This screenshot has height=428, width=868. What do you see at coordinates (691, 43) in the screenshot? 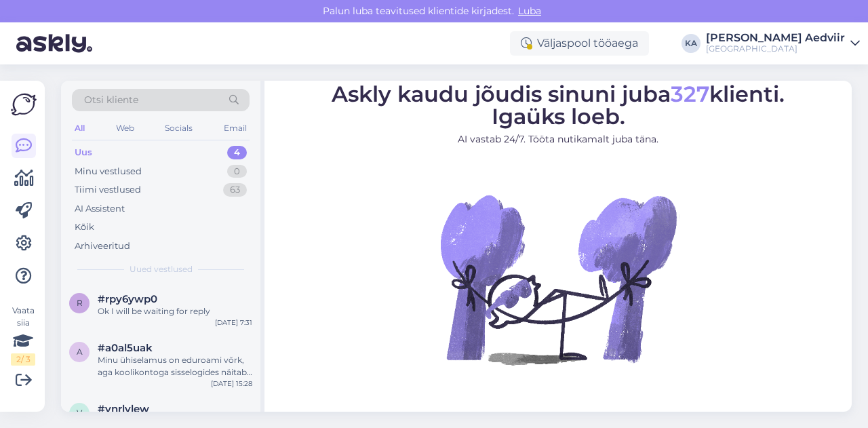
I see `div: KA` at bounding box center [691, 43].